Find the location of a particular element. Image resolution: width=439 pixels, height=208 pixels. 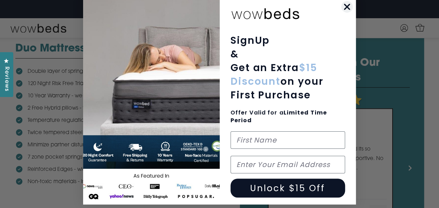

button: Close dialog is located at coordinates (347, 7).